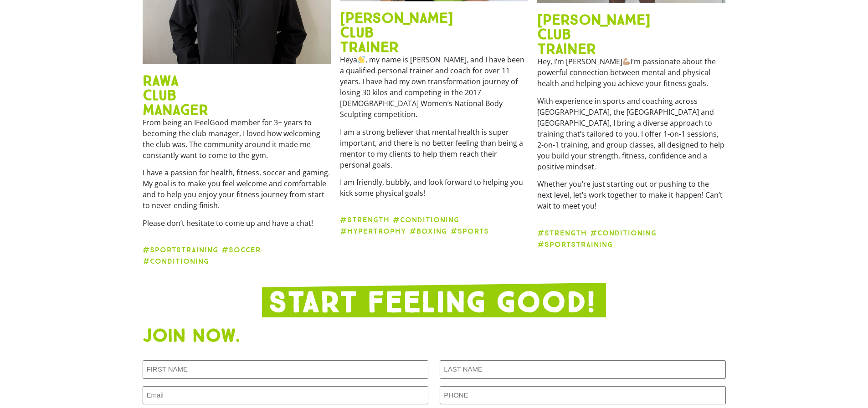  What do you see at coordinates (631, 195) in the screenshot?
I see `p: Whether you’re just starting out or pushing to the next level, let’s work together to make it hap...` at bounding box center [631, 195].